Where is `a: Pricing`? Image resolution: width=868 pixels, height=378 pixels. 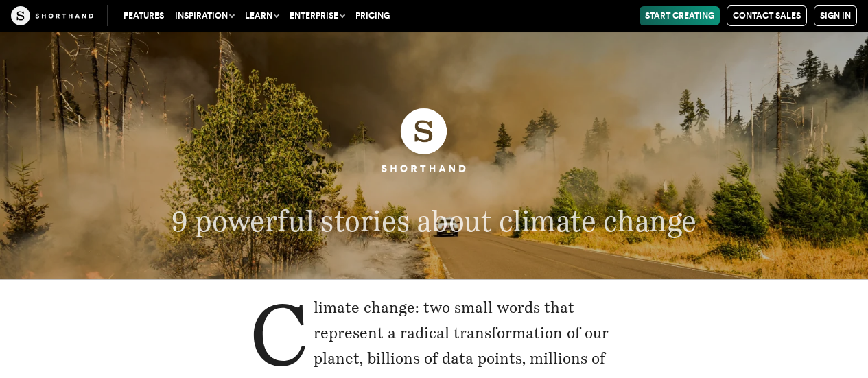
a: Pricing is located at coordinates (373, 16).